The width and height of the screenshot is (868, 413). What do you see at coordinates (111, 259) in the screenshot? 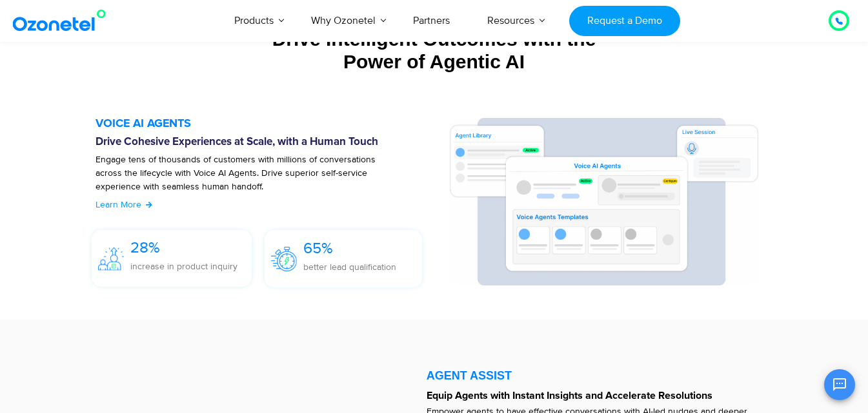
I see `img: 28%` at bounding box center [111, 259].